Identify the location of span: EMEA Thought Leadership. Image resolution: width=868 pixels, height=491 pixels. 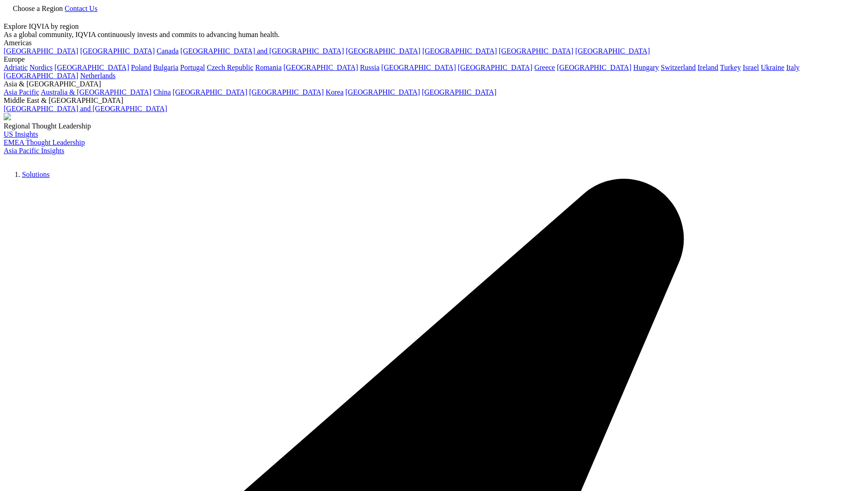
(44, 142).